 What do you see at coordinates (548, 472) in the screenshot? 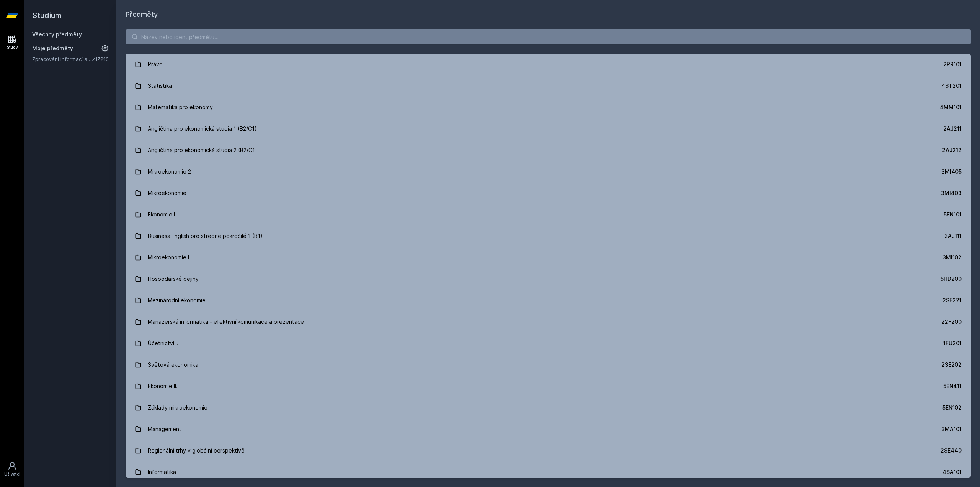
I see `a: Informatika 4SA101` at bounding box center [548, 472].